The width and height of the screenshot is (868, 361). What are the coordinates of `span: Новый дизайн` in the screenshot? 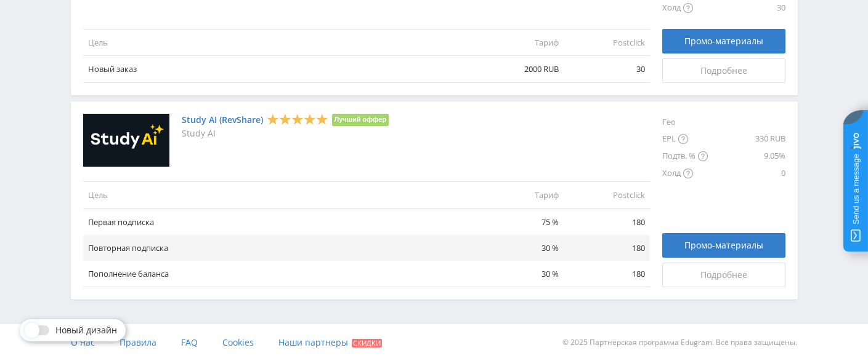 It's located at (86, 330).